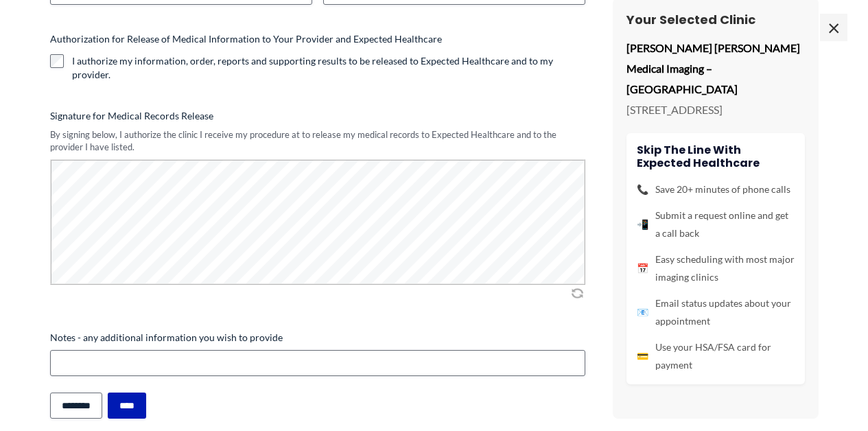 This screenshot has width=868, height=431. Describe the element at coordinates (715, 19) in the screenshot. I see `h3: Your Selected Clinic` at that location.